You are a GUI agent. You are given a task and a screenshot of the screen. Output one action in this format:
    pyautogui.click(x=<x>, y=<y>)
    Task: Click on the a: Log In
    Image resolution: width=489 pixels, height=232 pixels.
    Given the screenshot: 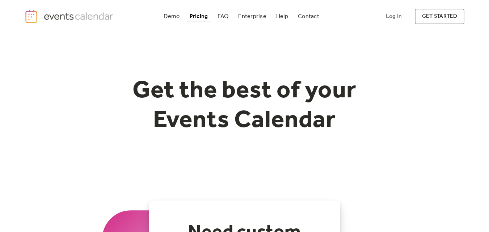 What is the action you would take?
    pyautogui.click(x=394, y=16)
    